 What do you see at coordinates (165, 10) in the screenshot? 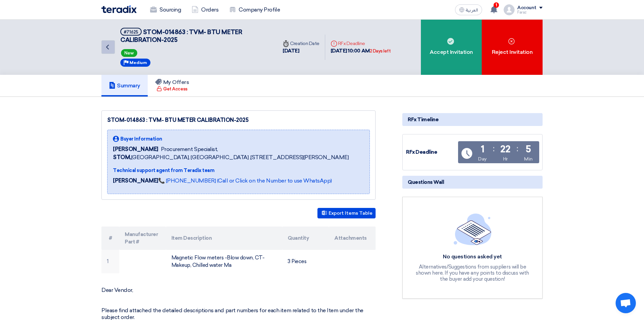
I see `a: Sourcing` at bounding box center [165, 10].